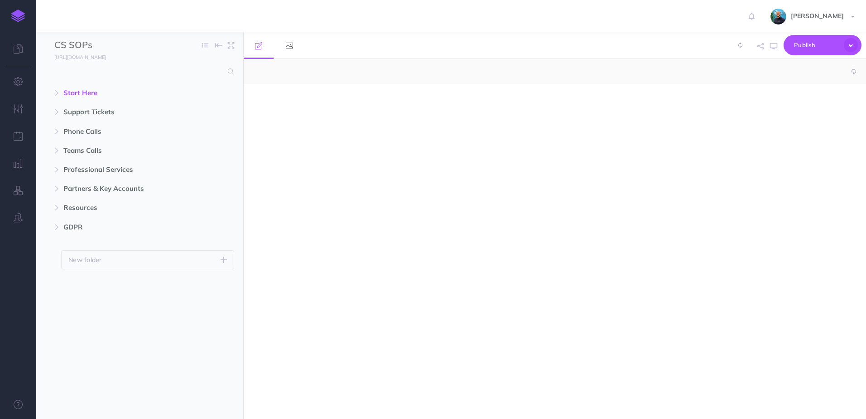 The width and height of the screenshot is (866, 419). I want to click on input: Search, so click(138, 72).